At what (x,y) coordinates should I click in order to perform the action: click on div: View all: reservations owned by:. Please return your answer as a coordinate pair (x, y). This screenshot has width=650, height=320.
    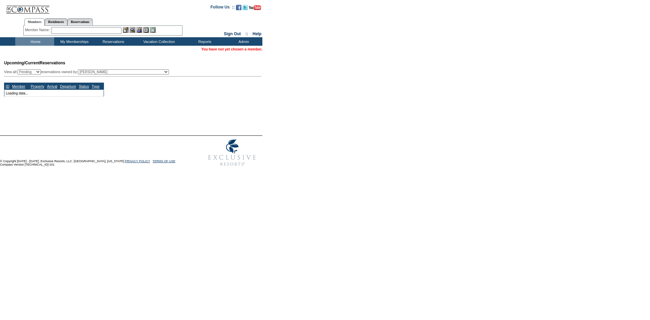
    Looking at the image, I should click on (88, 72).